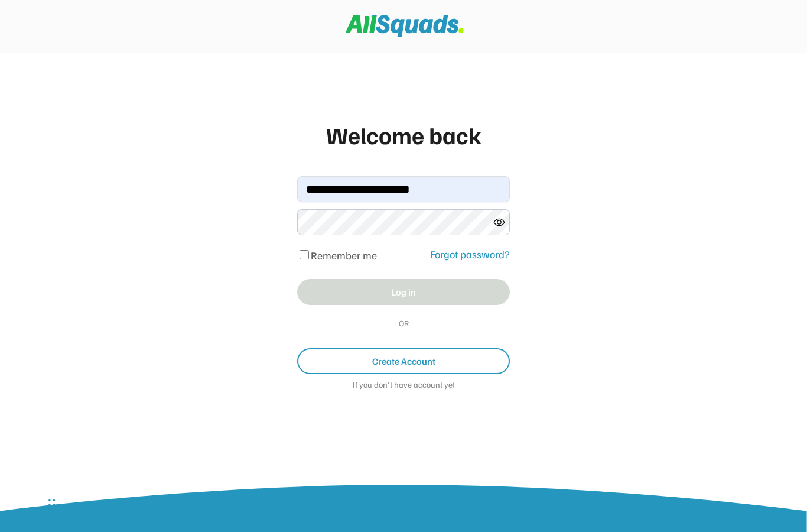 Image resolution: width=807 pixels, height=532 pixels. What do you see at coordinates (403, 361) in the screenshot?
I see `button: Create Account` at bounding box center [403, 361].